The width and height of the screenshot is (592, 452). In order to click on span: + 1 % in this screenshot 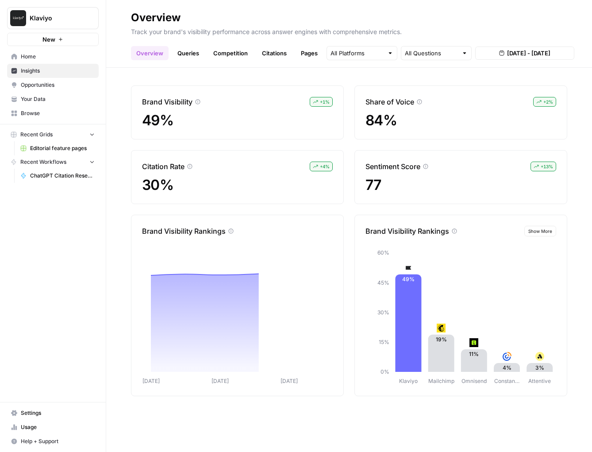, I will do `click(325, 102)`.